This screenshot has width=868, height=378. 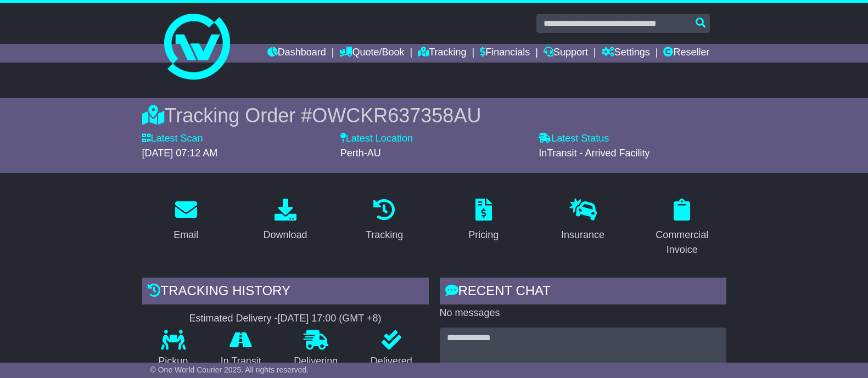 I want to click on label: Latest Status, so click(x=574, y=139).